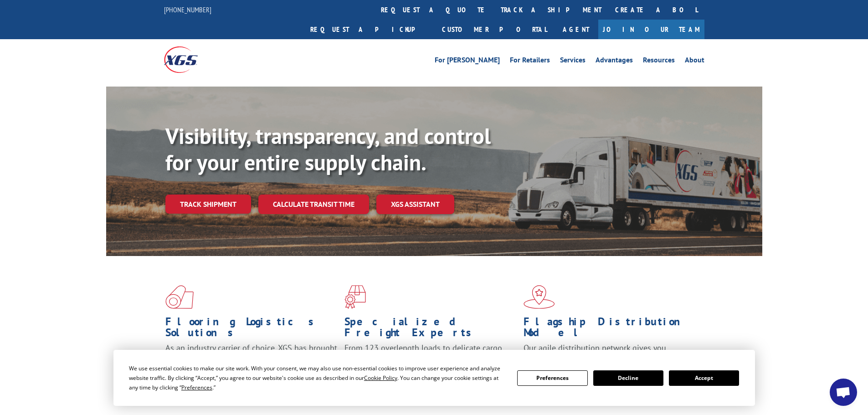 The width and height of the screenshot is (868, 415). Describe the element at coordinates (572, 61) in the screenshot. I see `a: Services` at that location.